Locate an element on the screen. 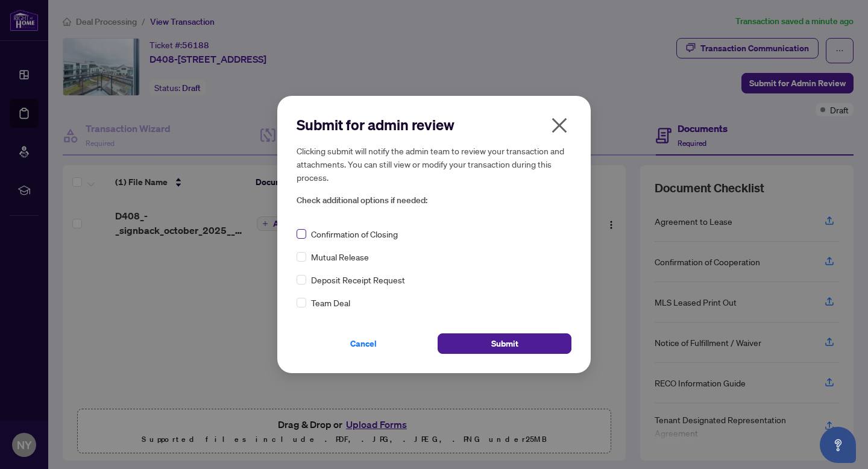 This screenshot has height=469, width=868. h2: Submit for admin review is located at coordinates (434, 125).